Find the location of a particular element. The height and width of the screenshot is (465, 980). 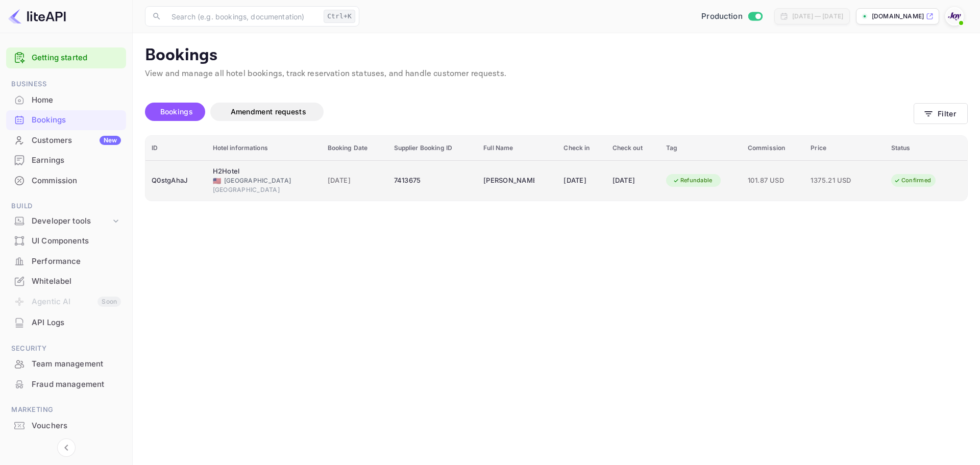

img: With Joy is located at coordinates (954, 17).